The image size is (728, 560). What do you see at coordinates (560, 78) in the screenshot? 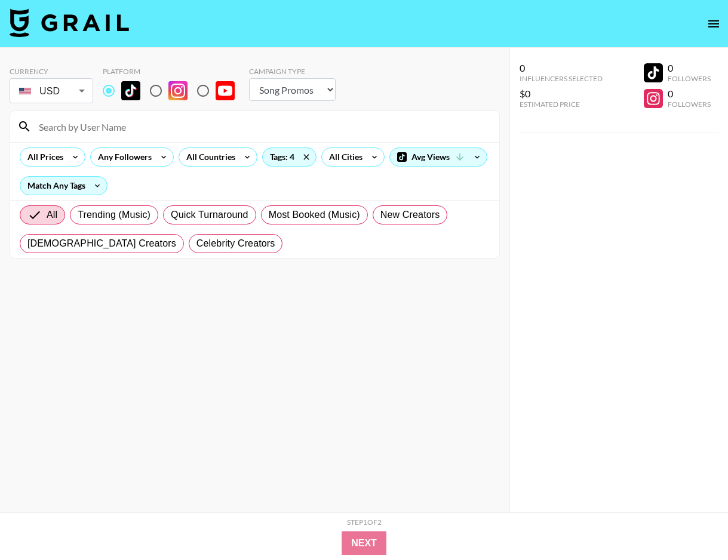
I see `div: Influencers Selected` at bounding box center [560, 78].